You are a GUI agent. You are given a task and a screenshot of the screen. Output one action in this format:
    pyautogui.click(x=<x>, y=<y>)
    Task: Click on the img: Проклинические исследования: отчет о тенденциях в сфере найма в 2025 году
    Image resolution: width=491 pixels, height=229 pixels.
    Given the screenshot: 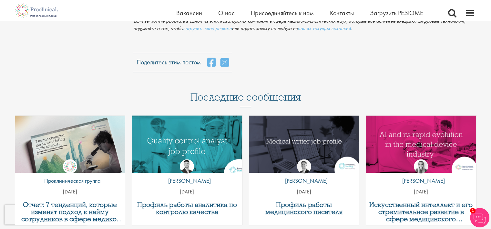 What is the action you would take?
    pyautogui.click(x=70, y=146)
    